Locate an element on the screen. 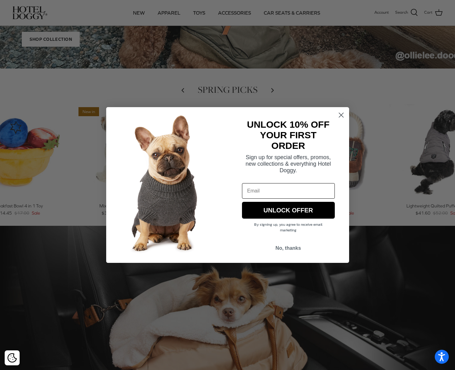 This screenshot has height=370, width=455. span: Sign up for special offers, promos, new collections & everything Hotel Doggy. is located at coordinates (288, 164).